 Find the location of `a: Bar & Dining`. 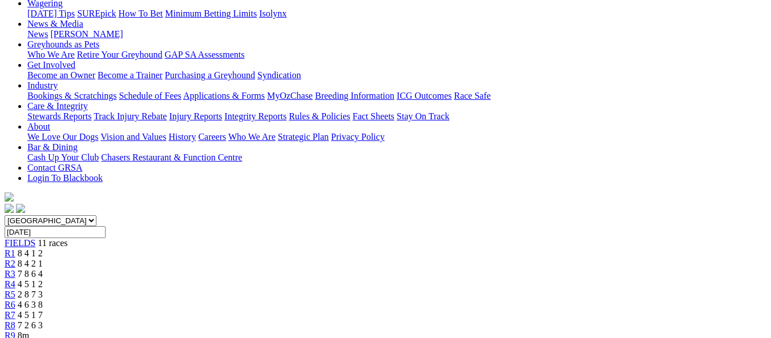

a: Bar & Dining is located at coordinates (52, 147).